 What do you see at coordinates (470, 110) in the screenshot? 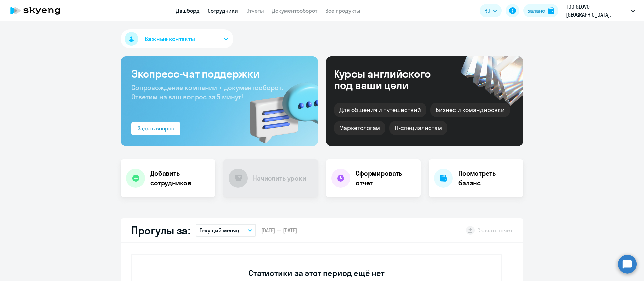
I see `div: Бизнес и командировки` at bounding box center [470, 110].